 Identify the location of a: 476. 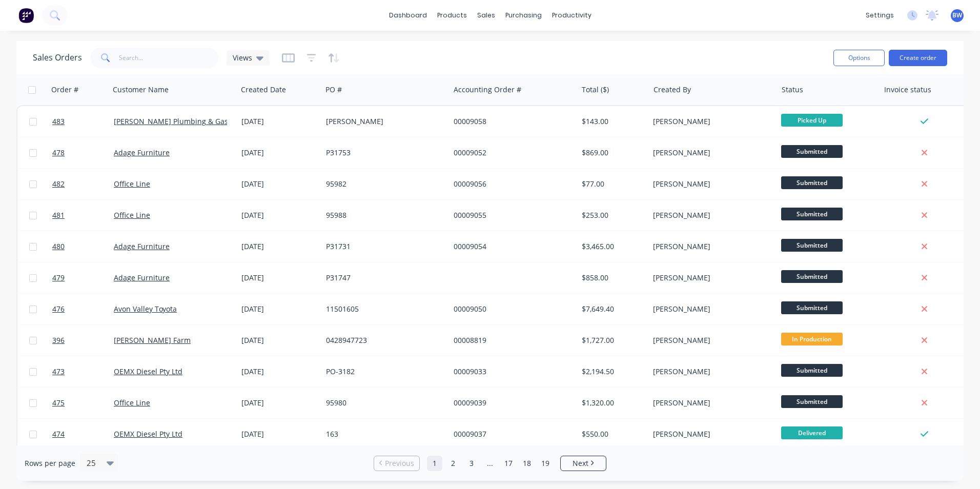
(83, 309).